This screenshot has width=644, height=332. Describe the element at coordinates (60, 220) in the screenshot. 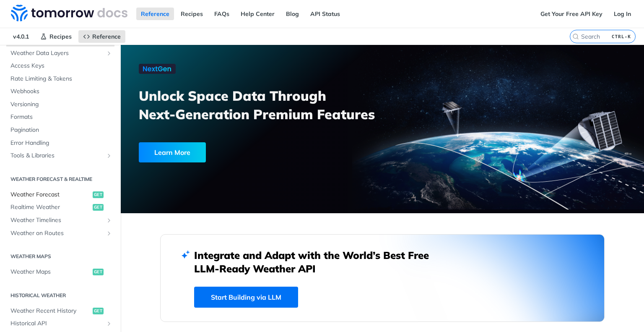

I see `a: Weather TimelinesShow subpages for Weather Timelines` at that location.